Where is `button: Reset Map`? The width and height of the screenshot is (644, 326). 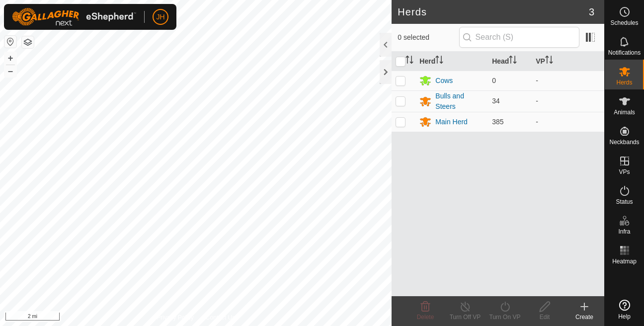 button: Reset Map is located at coordinates (10, 42).